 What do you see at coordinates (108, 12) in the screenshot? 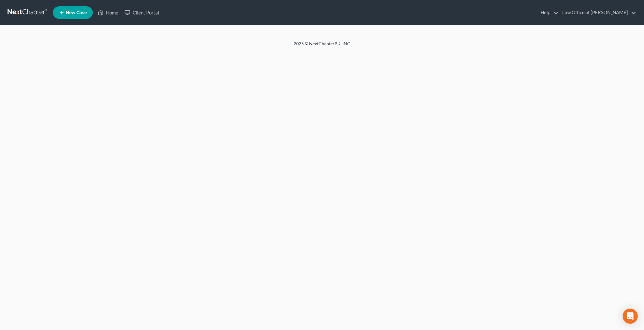
I see `a: Home` at bounding box center [108, 12].